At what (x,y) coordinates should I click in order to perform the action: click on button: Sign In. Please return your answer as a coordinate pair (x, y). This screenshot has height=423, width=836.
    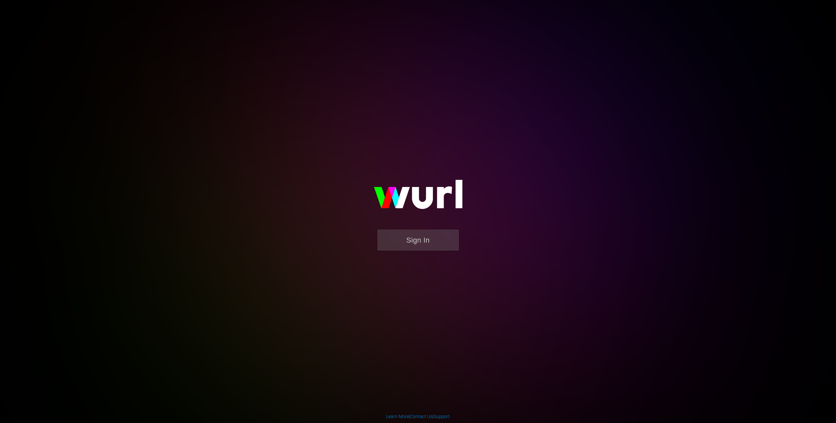
    Looking at the image, I should click on (418, 240).